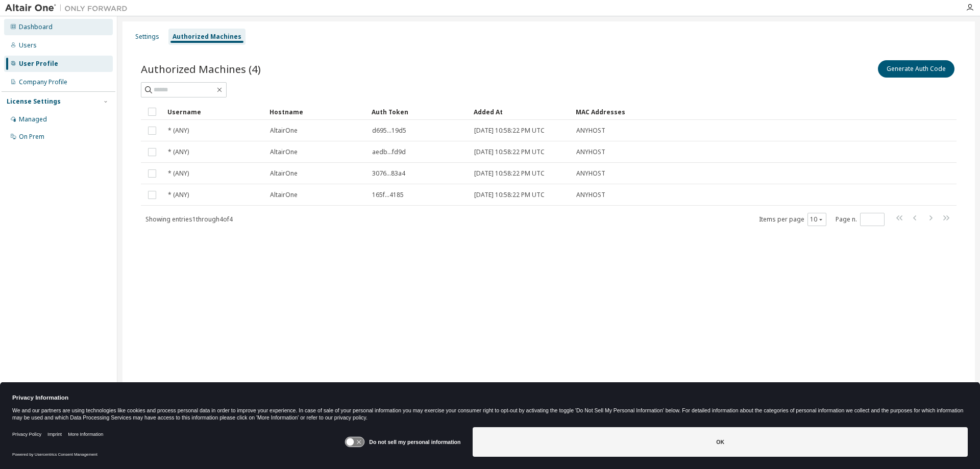 Image resolution: width=980 pixels, height=469 pixels. What do you see at coordinates (817, 219) in the screenshot?
I see `button: 10` at bounding box center [817, 219].